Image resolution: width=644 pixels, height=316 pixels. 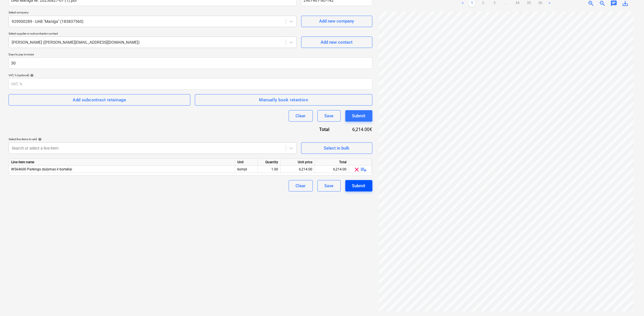 What do you see at coordinates (337, 21) in the screenshot?
I see `div: Add new company` at bounding box center [337, 21].